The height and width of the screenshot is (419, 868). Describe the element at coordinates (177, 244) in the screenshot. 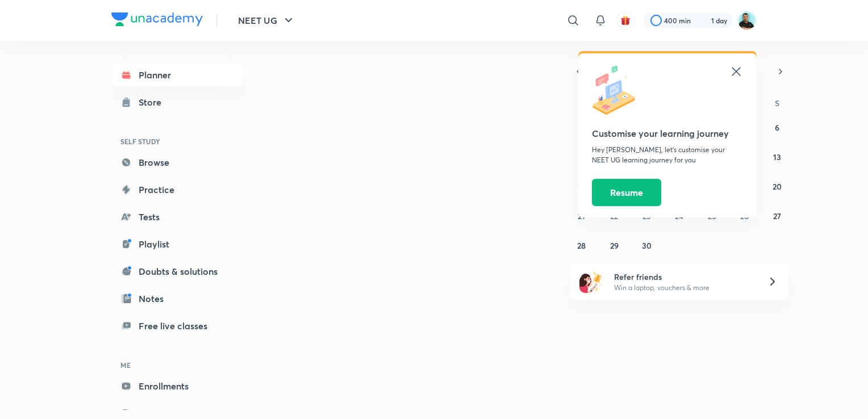

I see `a: Playlist` at that location.